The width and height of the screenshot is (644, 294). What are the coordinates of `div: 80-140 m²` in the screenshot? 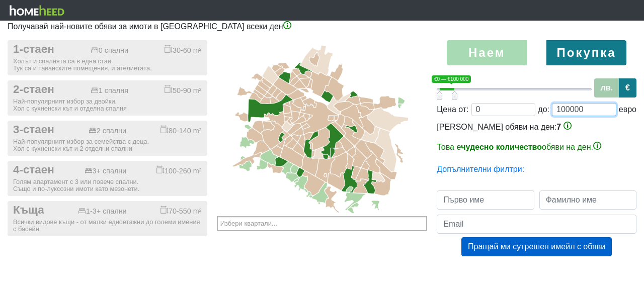 It's located at (181, 130).